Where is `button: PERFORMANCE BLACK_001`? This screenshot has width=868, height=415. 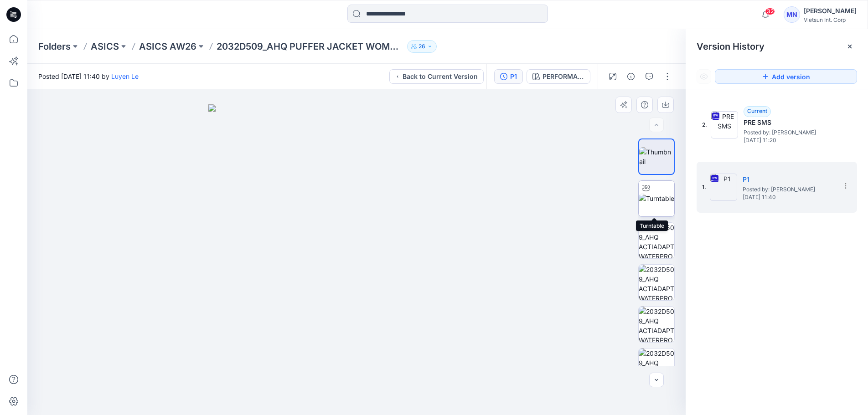
button: PERFORMANCE BLACK_001 is located at coordinates (559, 77).